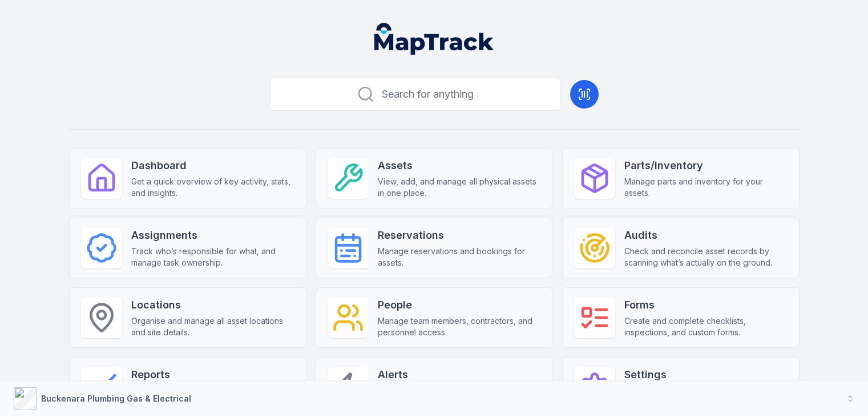  I want to click on button: Search for anything, so click(415, 94).